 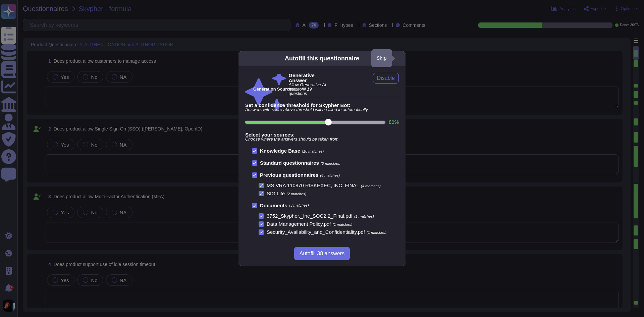 I want to click on span: (4 matches), so click(x=370, y=185).